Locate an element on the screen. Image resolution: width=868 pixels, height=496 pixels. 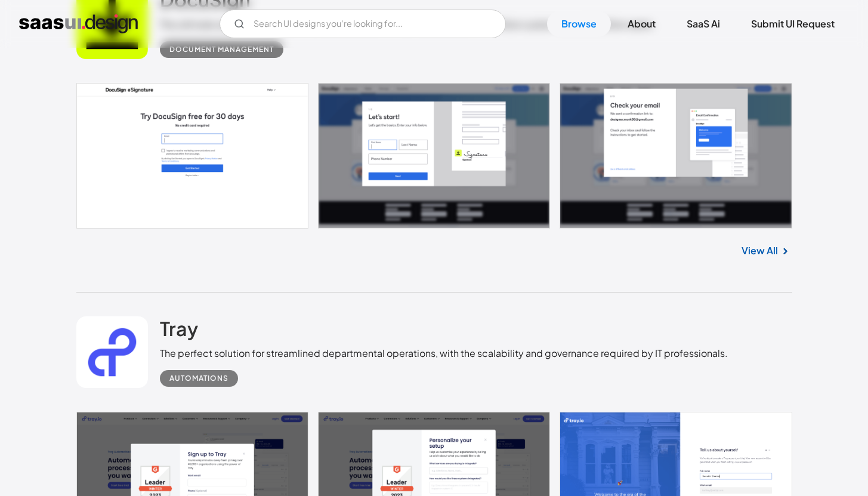
a: Submit UI Request is located at coordinates (793, 24).